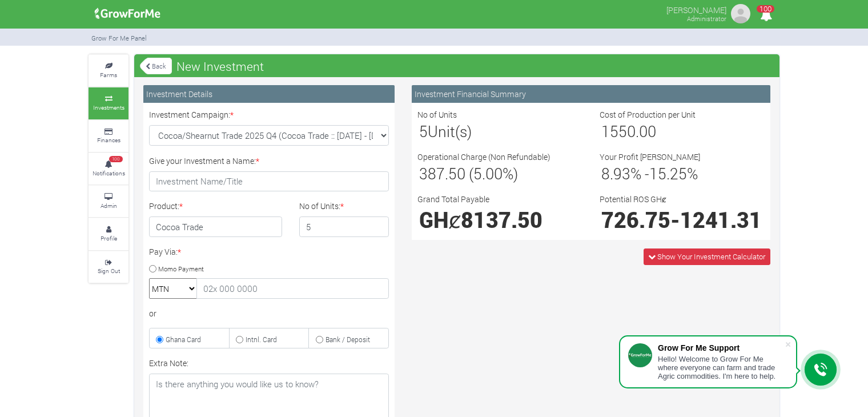 This screenshot has height=417, width=868. What do you see at coordinates (348, 340) in the screenshot?
I see `small: Bank / Deposit` at bounding box center [348, 340].